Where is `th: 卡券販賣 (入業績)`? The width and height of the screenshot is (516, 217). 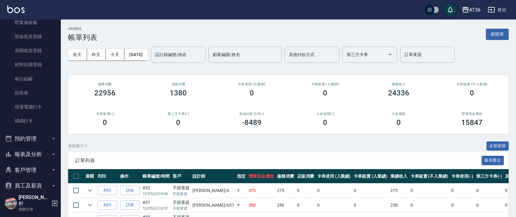
th: 卡券販賣 (入業績) is located at coordinates (371, 176).